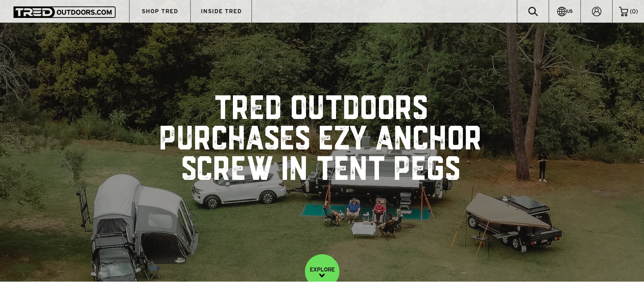 This screenshot has height=308, width=644. I want to click on img: cart-icon, so click(623, 11).